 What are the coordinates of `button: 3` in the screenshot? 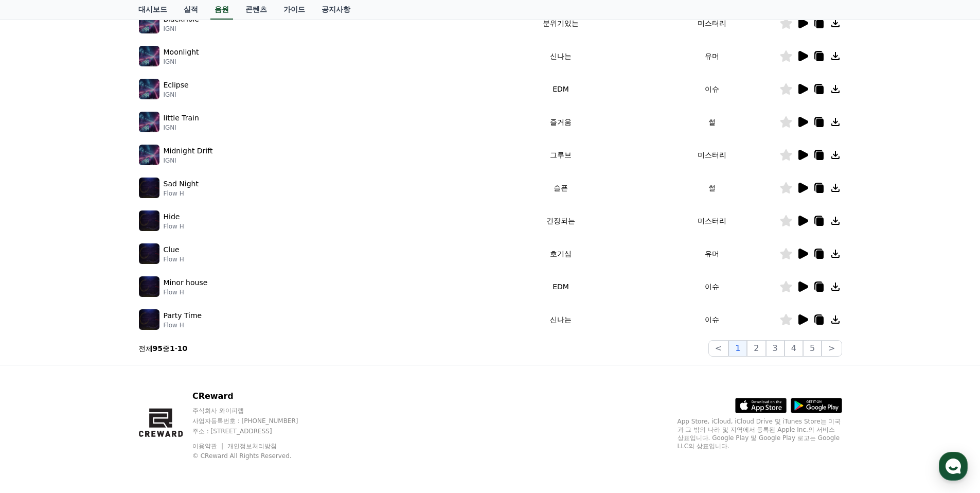 It's located at (775, 348).